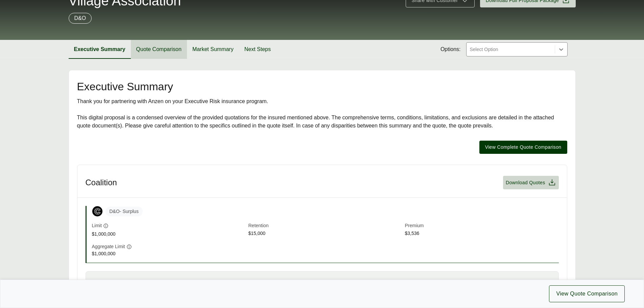  Describe the element at coordinates (213, 50) in the screenshot. I see `button: Market Summary` at that location.